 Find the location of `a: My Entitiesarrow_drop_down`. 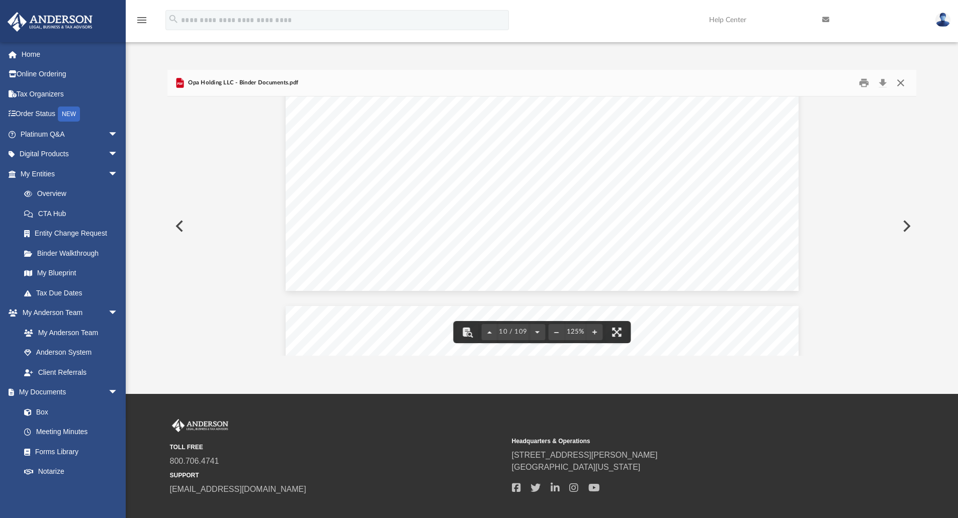

a: My Entitiesarrow_drop_down is located at coordinates (70, 174).